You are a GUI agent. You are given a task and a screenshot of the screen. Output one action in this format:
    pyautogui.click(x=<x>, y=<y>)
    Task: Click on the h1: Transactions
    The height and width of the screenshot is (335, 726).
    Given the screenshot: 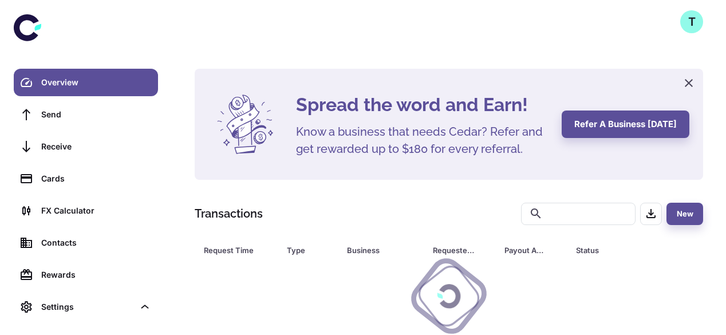 What is the action you would take?
    pyautogui.click(x=228, y=213)
    